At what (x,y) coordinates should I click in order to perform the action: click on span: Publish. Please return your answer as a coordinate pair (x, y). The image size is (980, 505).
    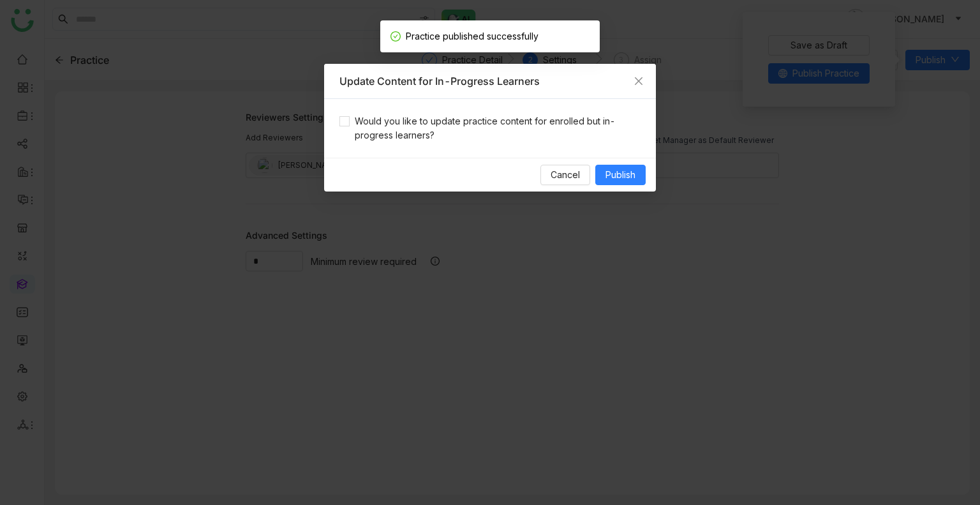
    Looking at the image, I should click on (620, 175).